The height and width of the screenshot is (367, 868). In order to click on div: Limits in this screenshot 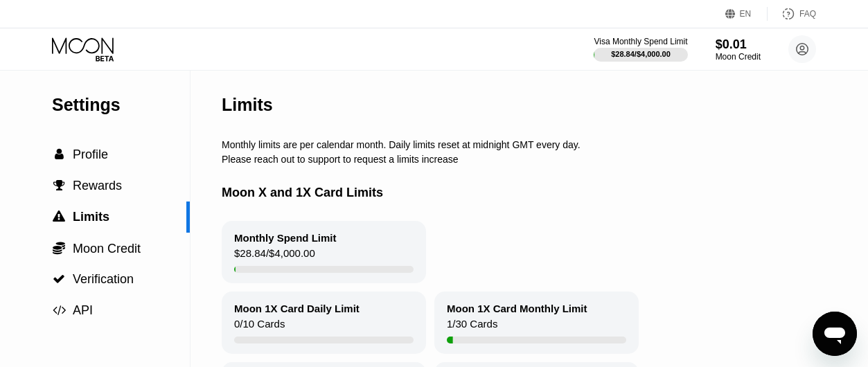, I will do `click(247, 105)`.